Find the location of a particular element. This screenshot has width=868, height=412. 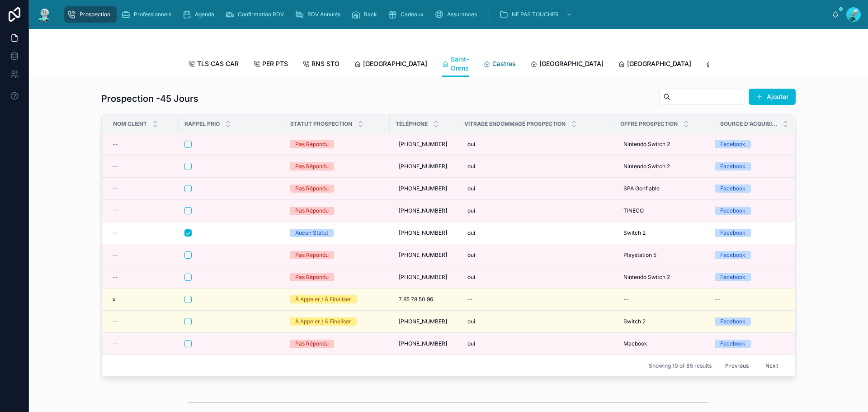

span: SPA Gonflable is located at coordinates (642, 189).